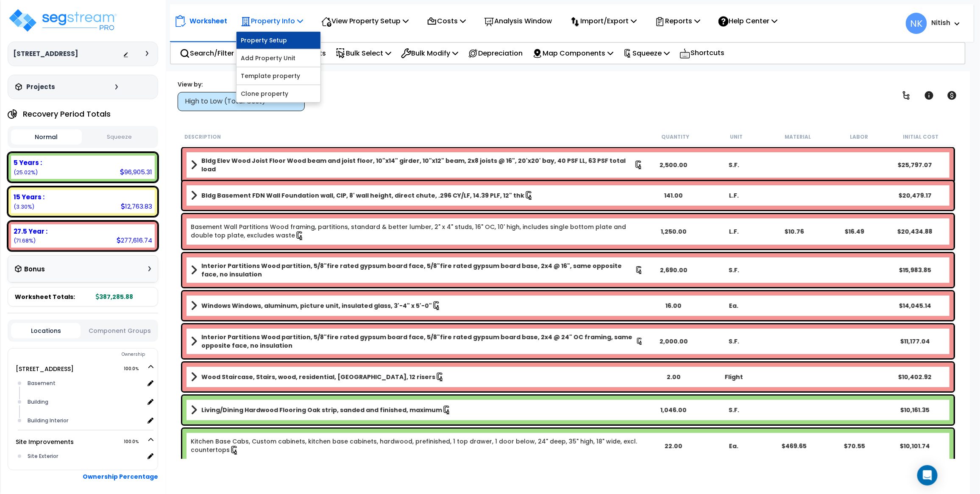  Describe the element at coordinates (673, 306) in the screenshot. I see `div: 16.00` at that location.